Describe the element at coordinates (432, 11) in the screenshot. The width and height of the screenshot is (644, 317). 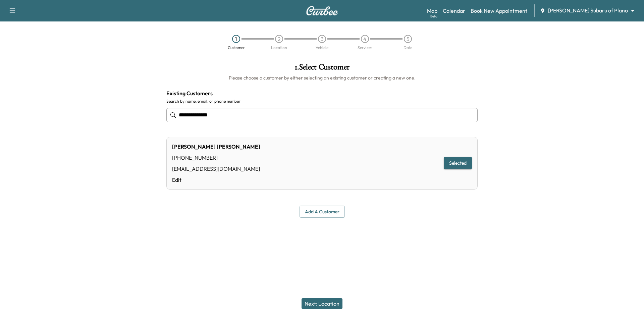
I see `a: MapBeta` at that location.